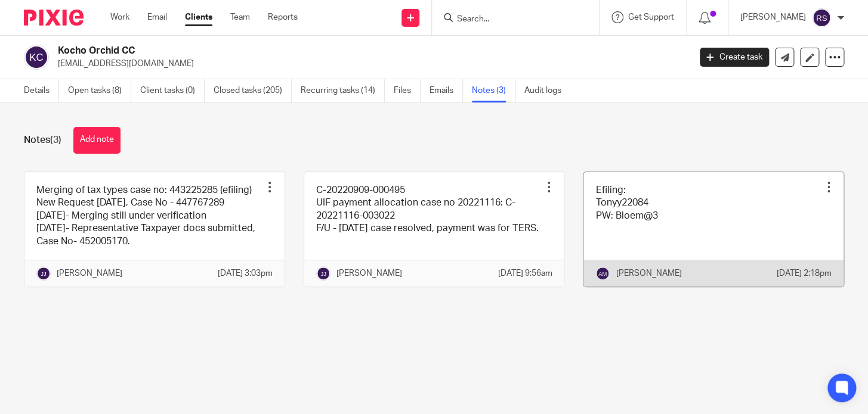 The image size is (868, 414). I want to click on a: Emails, so click(446, 91).